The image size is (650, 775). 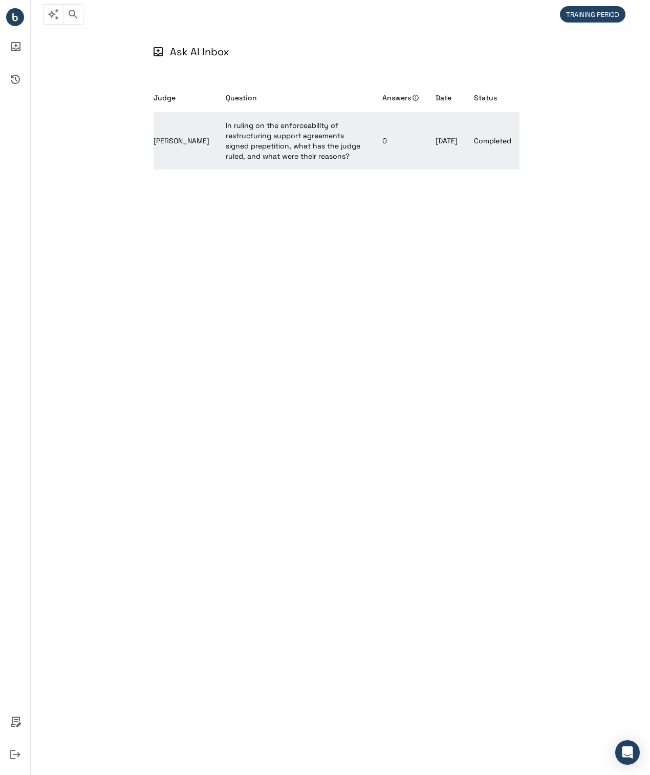 I want to click on div: We are not billing you for your initial period of in-app activity., so click(x=595, y=14).